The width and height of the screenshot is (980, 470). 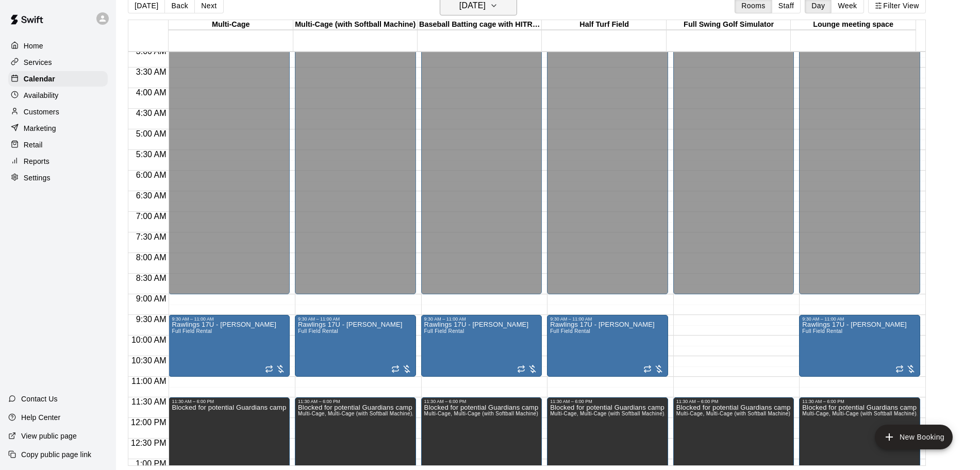 I want to click on div: Multi-Cage (with Softball Machine), so click(x=355, y=25).